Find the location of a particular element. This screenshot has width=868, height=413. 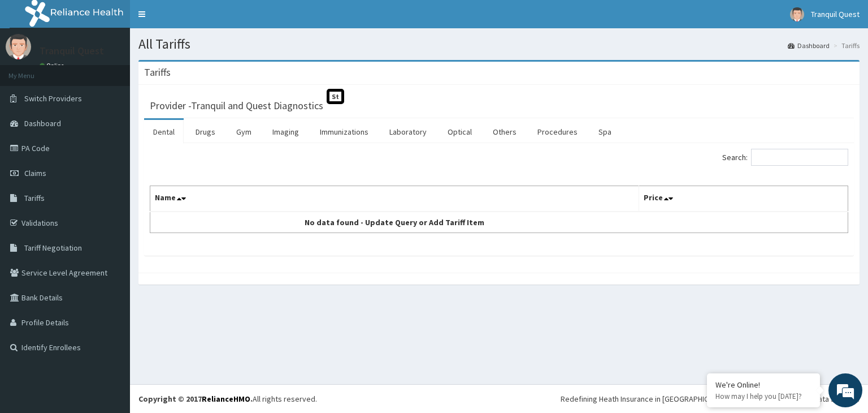

td: No data found - Update Query or Add Tariff Item is located at coordinates (395, 222).